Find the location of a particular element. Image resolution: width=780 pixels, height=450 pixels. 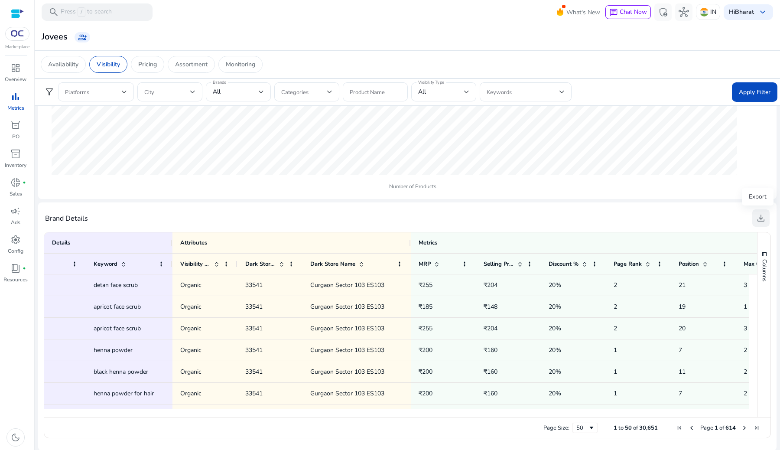

p: Sales is located at coordinates (16, 194).